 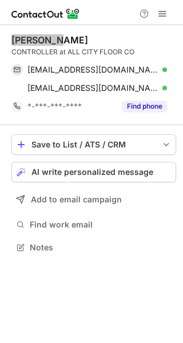 I want to click on button: save-profile-one-click, so click(x=94, y=145).